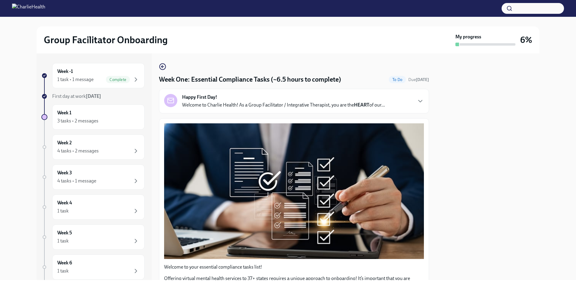 The height and width of the screenshot is (286, 576). I want to click on p: Welcome to your essential compliance tasks list!, so click(294, 267).